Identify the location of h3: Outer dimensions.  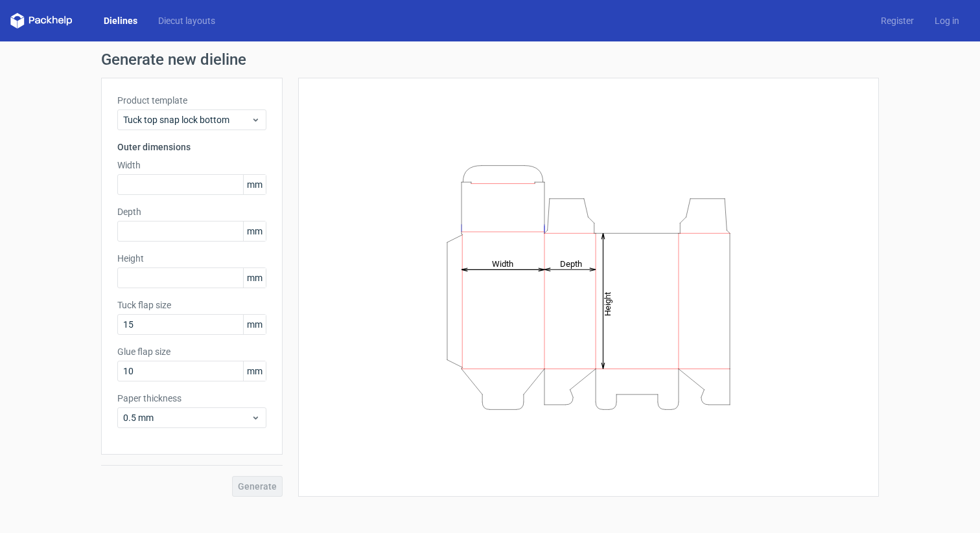
(192, 147).